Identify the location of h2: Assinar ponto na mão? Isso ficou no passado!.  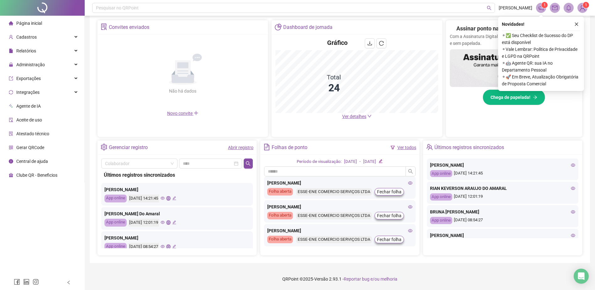
(514, 29).